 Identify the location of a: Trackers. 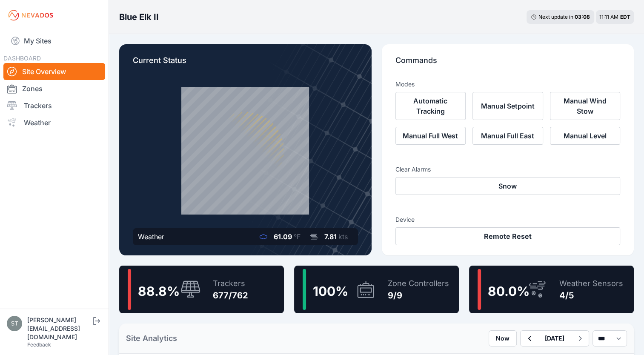
(54, 106).